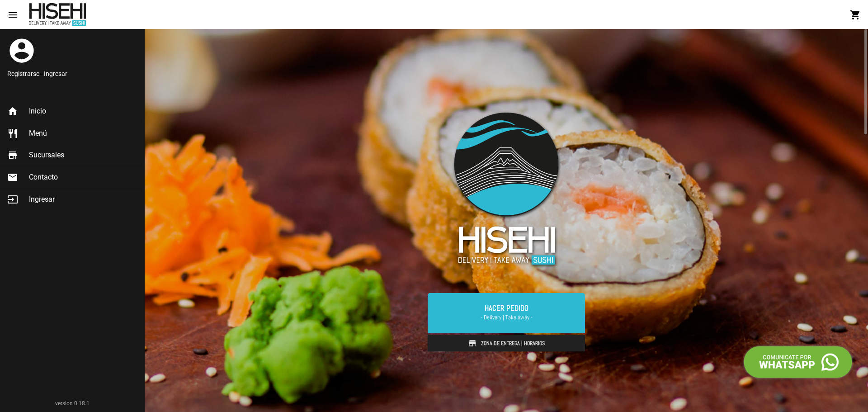 The height and width of the screenshot is (412, 868). I want to click on a: Zona de Entrega | Horarios, so click(507, 343).